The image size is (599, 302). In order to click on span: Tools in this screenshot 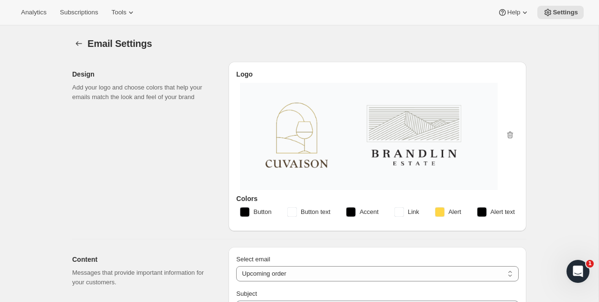, I will do `click(119, 12)`.